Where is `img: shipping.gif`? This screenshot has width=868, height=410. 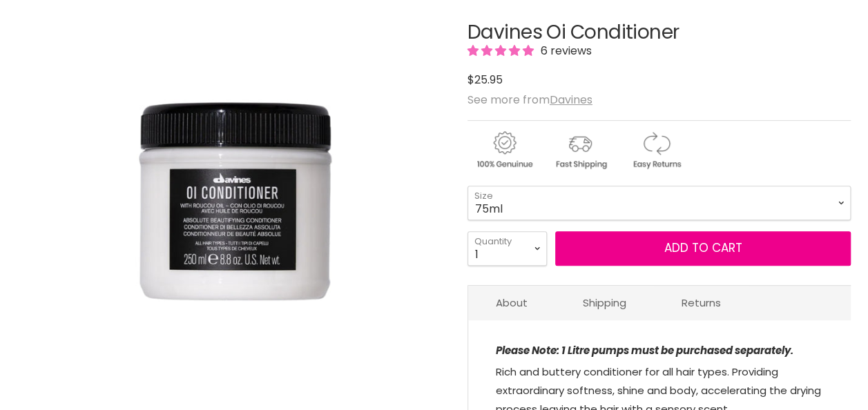
img: shipping.gif is located at coordinates (580, 150).